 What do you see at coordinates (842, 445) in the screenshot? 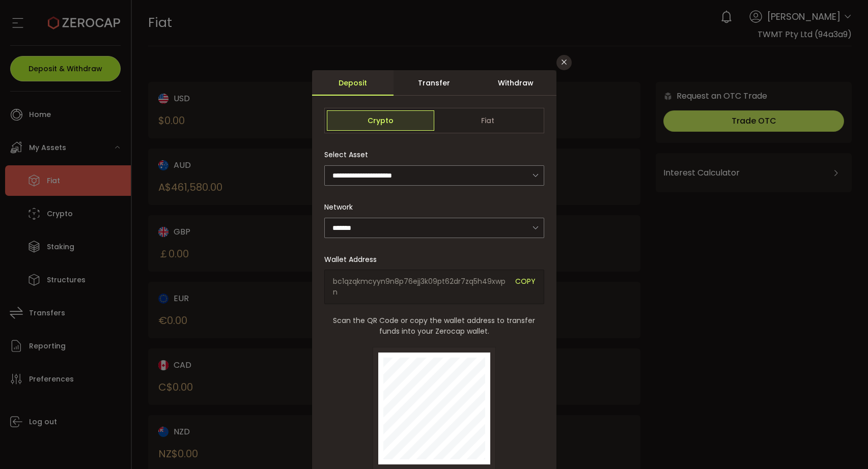
I see `div: Chat Widget` at bounding box center [842, 445].